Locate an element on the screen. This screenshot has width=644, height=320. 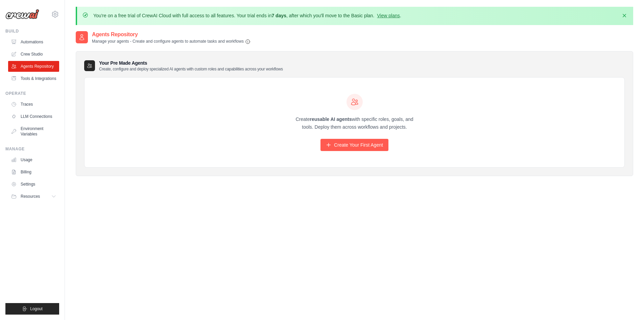
p: Create, configure and deploy specialized AI agents with custom roles and capabilities across your... is located at coordinates (191, 69).